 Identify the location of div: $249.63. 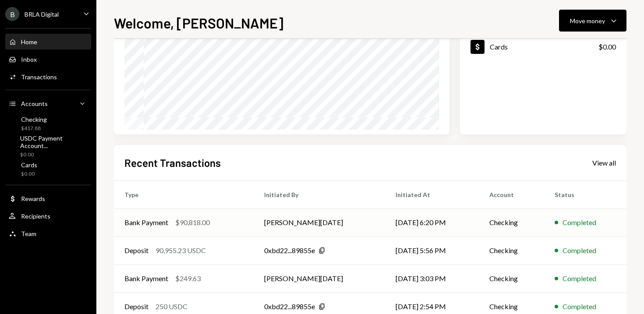
(188, 279).